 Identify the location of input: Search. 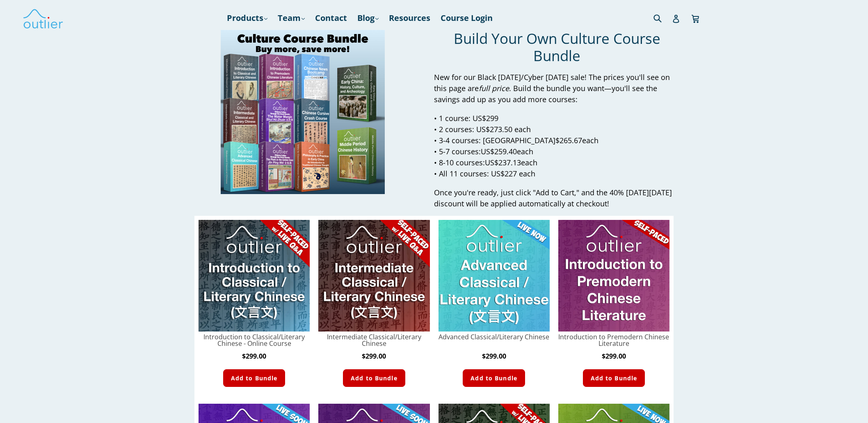
(662, 18).